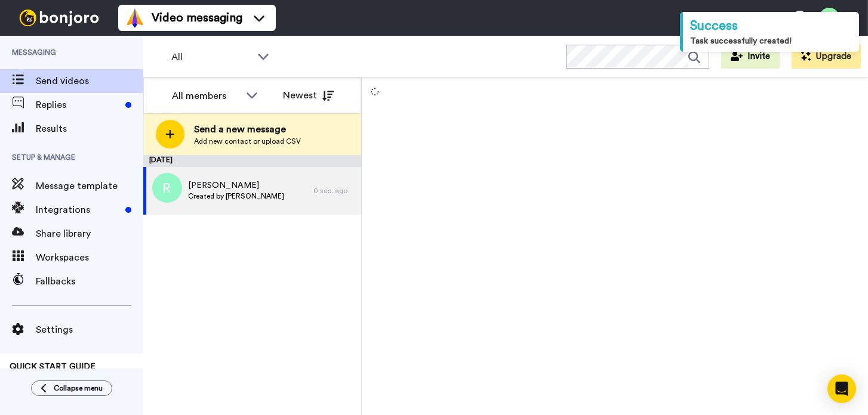 The width and height of the screenshot is (868, 415). I want to click on div: All members, so click(206, 96).